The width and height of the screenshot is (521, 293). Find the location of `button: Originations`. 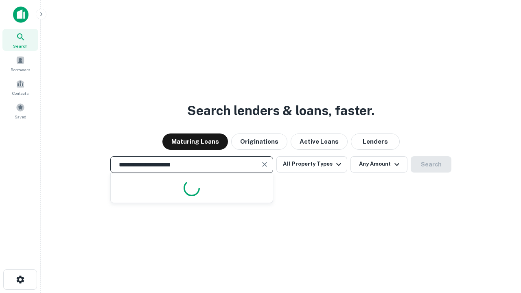

button: Originations is located at coordinates (259, 142).